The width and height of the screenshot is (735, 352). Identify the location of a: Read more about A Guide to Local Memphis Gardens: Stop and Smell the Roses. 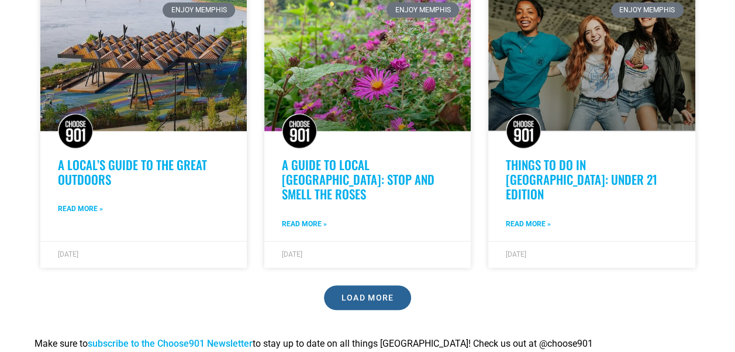
(304, 224).